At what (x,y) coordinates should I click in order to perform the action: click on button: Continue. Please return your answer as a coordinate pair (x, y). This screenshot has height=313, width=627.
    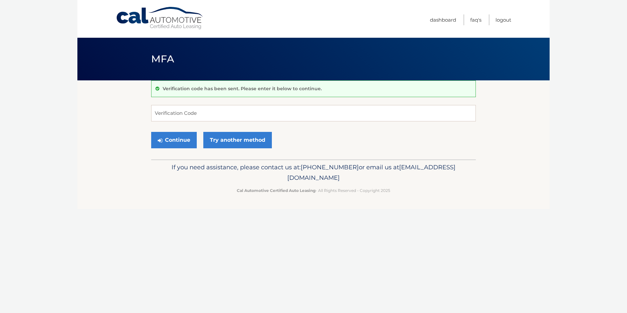
    Looking at the image, I should click on (174, 140).